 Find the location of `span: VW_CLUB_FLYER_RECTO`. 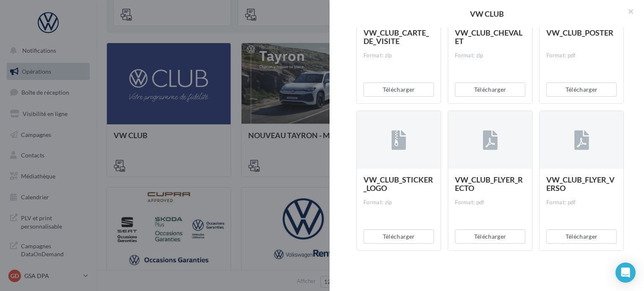

span: VW_CLUB_FLYER_RECTO is located at coordinates (489, 184).